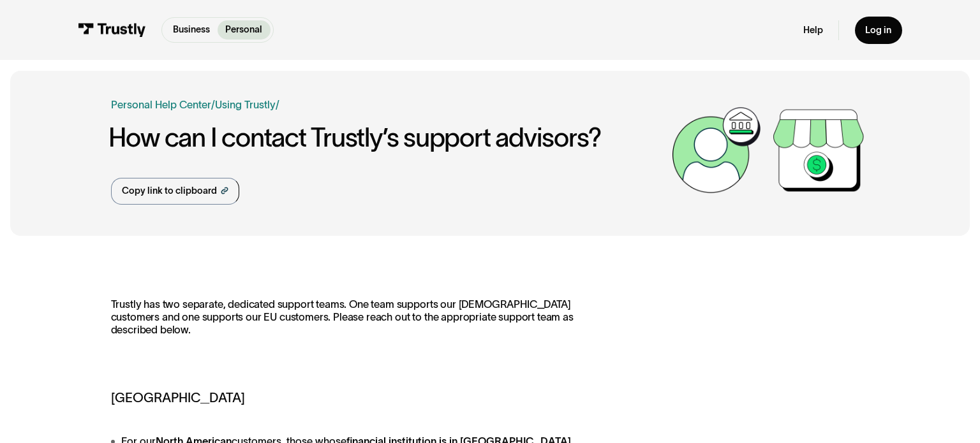  Describe the element at coordinates (244, 30) in the screenshot. I see `p: Personal` at that location.